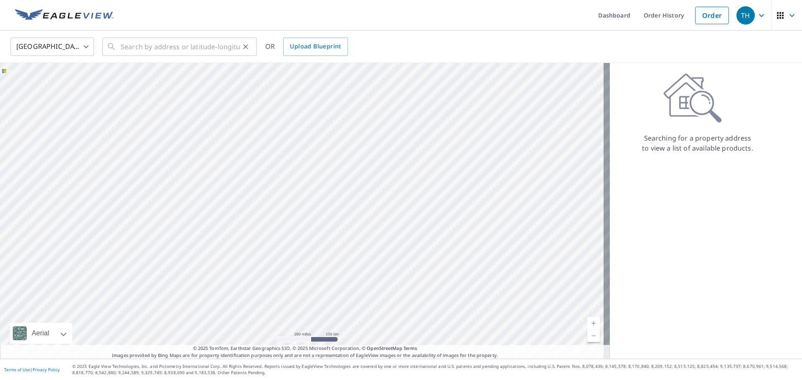  I want to click on div: OR, so click(306, 47).